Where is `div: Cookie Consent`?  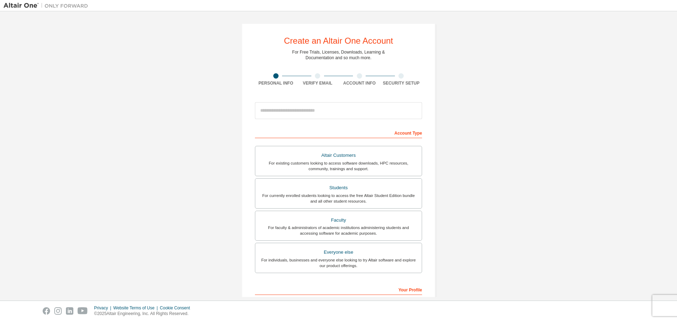 div: Cookie Consent is located at coordinates (177, 308).